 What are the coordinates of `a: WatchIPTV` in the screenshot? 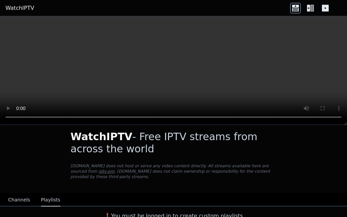 It's located at (20, 8).